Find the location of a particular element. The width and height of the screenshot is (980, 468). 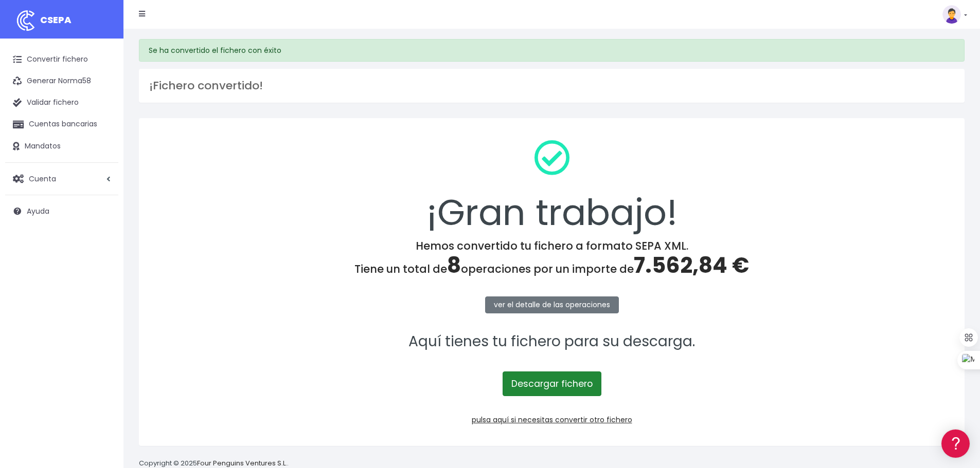

span: CSEPA is located at coordinates (55, 19).